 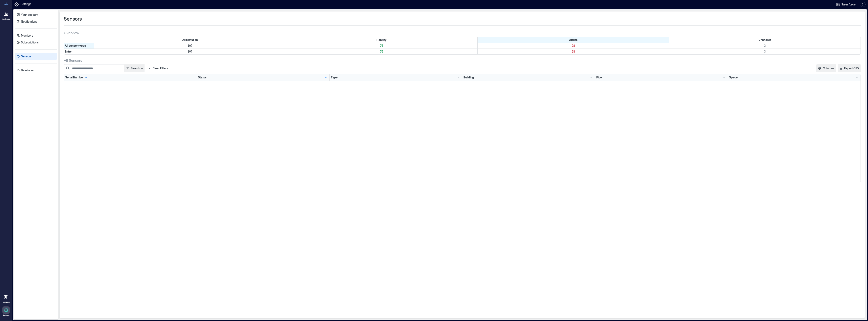 What do you see at coordinates (334, 77) in the screenshot?
I see `div: Type` at bounding box center [334, 77].